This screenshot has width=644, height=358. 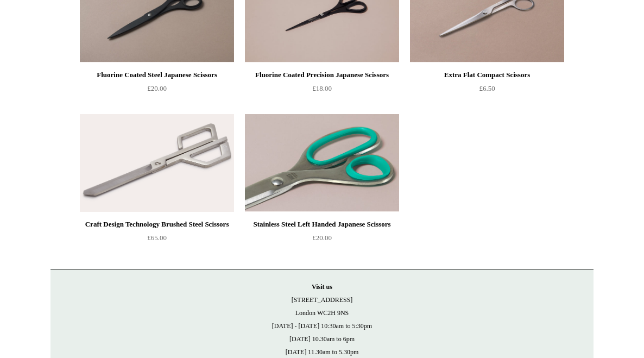 What do you see at coordinates (322, 163) in the screenshot?
I see `a: Stainless Steel Left Handed Japanese Scissors Stainless Steel Left Handed Japanese Scissors` at bounding box center [322, 163].